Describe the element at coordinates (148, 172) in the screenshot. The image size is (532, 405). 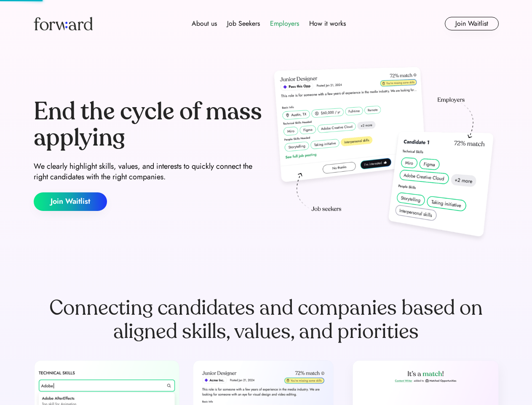
I see `div: We clearly highlight skills, values, and interests to quickly connect the right candidates with t...` at that location.